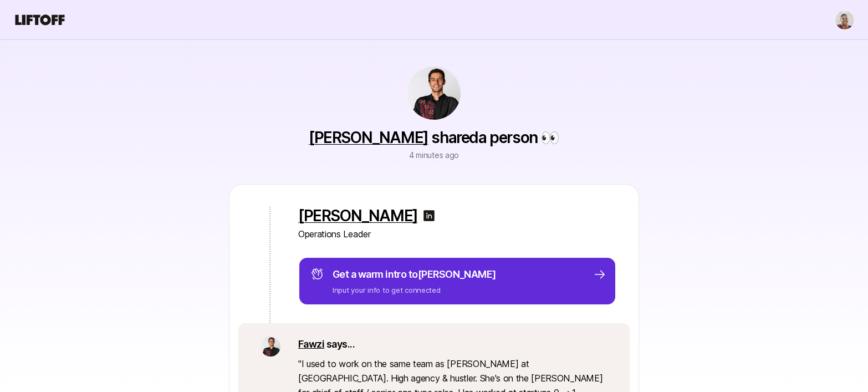 This screenshot has height=392, width=868. Describe the element at coordinates (311, 344) in the screenshot. I see `a: Fawzi` at that location.